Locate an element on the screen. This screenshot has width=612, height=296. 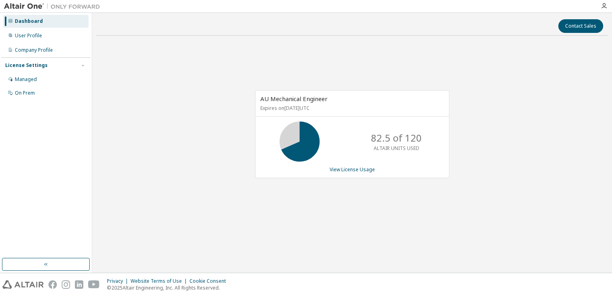
img: youtube.svg is located at coordinates (94, 284).